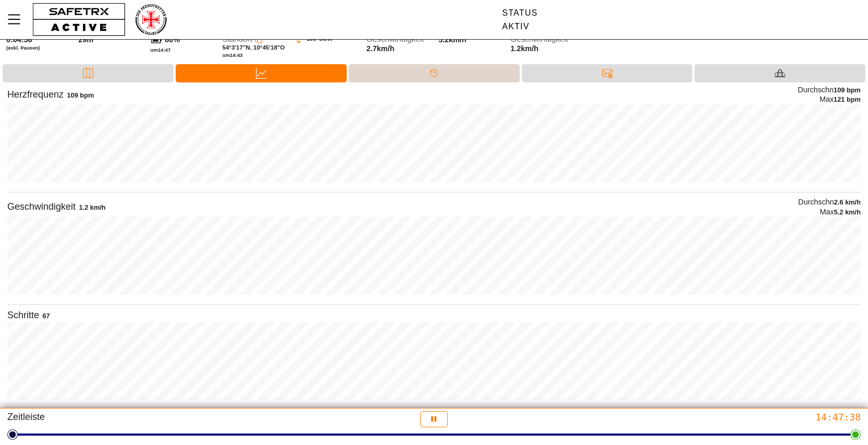 The width and height of the screenshot is (868, 445). What do you see at coordinates (232, 55) in the screenshot?
I see `span: um 14:43` at bounding box center [232, 55].